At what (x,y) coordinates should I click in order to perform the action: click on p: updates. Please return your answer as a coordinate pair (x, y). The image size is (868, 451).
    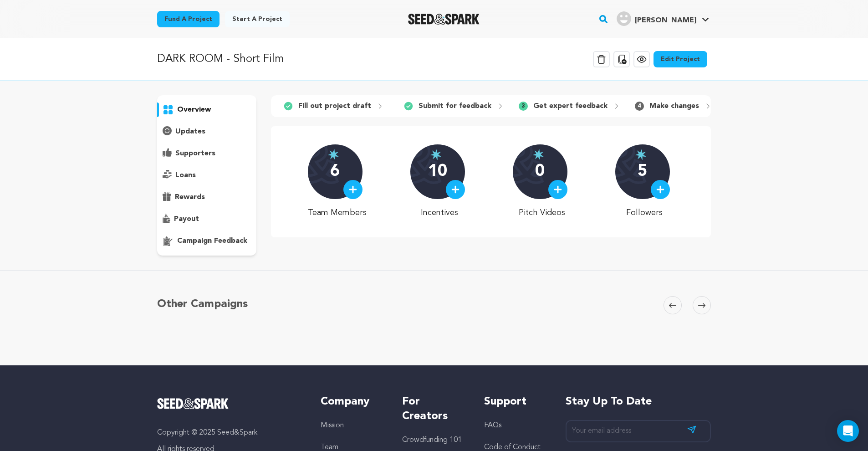
    Looking at the image, I should click on (190, 132).